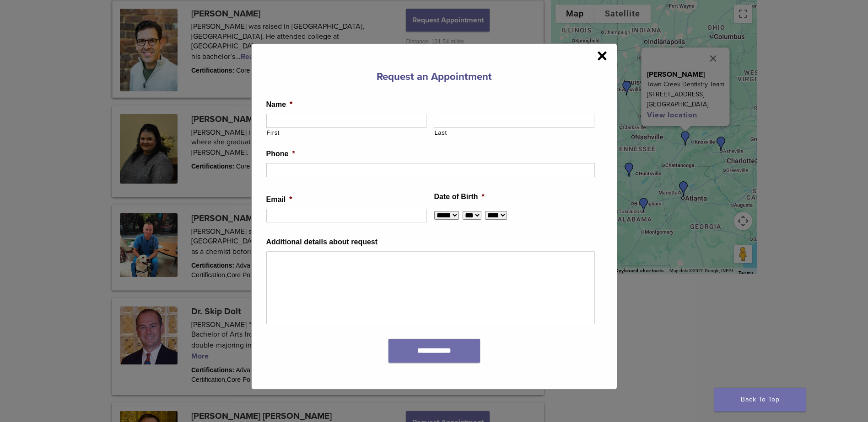 The image size is (868, 422). Describe the element at coordinates (514, 133) in the screenshot. I see `label: Last` at that location.